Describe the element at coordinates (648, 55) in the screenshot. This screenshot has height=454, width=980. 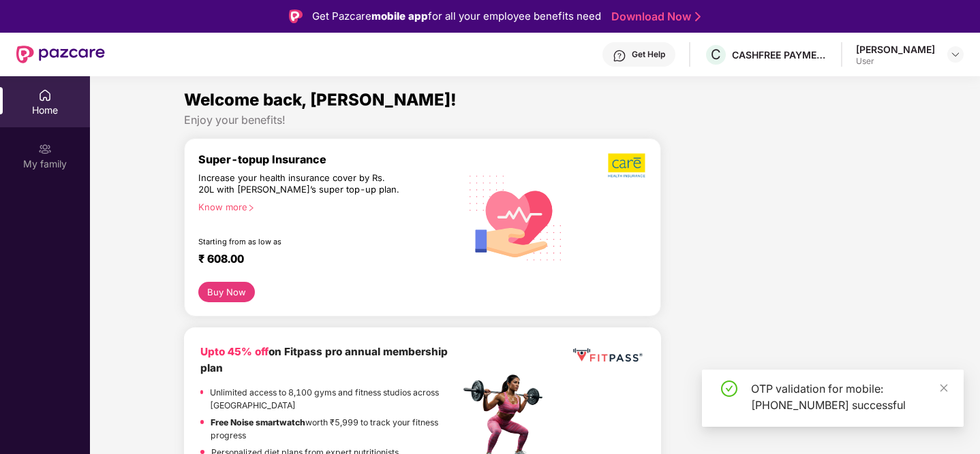
I see `div: Get Help` at that location.